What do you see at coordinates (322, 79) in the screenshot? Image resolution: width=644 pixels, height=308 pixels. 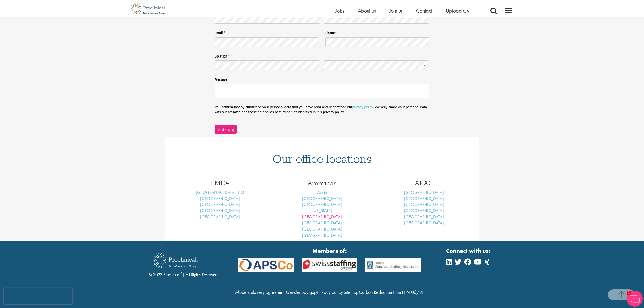 I see `label: Message` at bounding box center [322, 79].